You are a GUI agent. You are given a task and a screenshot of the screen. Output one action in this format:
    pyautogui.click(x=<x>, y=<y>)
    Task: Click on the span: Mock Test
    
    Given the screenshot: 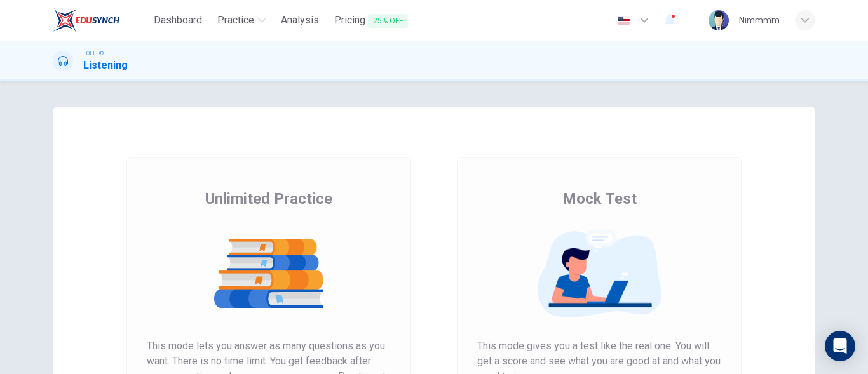 What is the action you would take?
    pyautogui.click(x=599, y=199)
    